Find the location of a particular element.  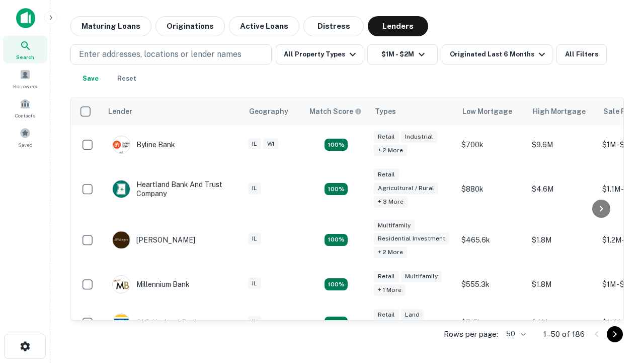

div: 50 is located at coordinates (515, 334).